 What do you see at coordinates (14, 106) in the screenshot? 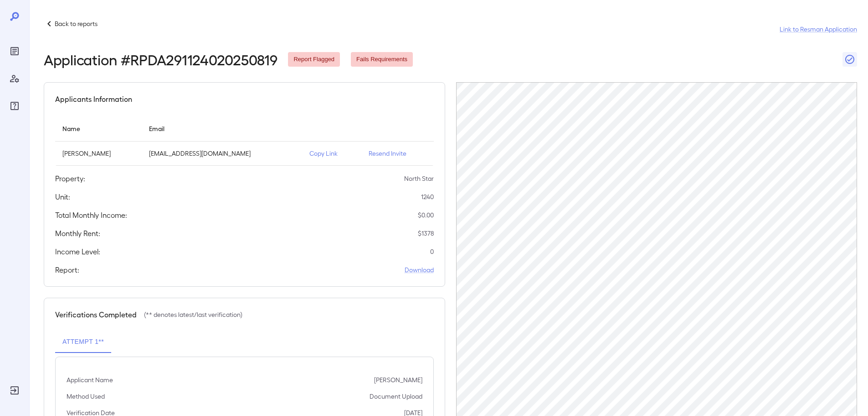
I see `div: FAQ` at bounding box center [14, 106].